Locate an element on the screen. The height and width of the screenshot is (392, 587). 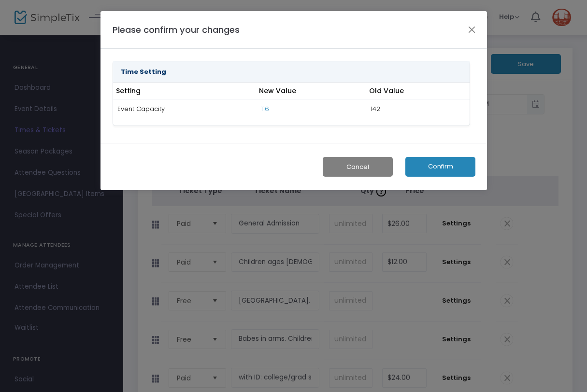
td: 116 is located at coordinates (310, 109).